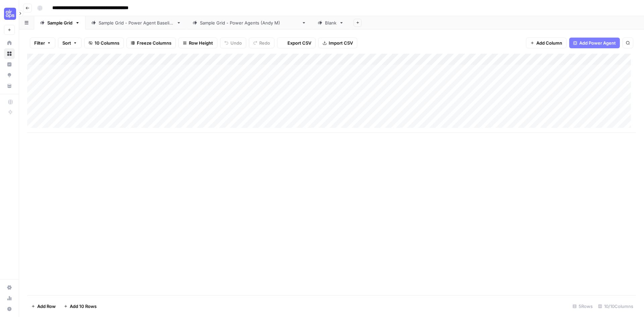 The height and width of the screenshot is (317, 644). I want to click on span: Sort, so click(67, 43).